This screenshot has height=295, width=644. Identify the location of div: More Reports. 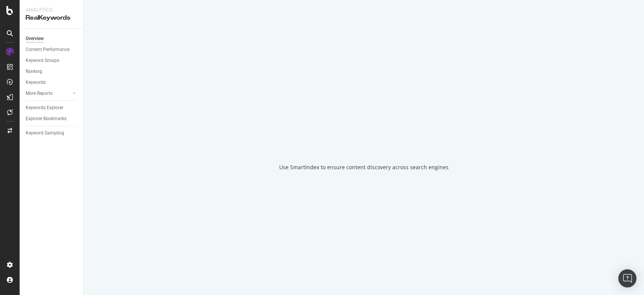
(39, 93).